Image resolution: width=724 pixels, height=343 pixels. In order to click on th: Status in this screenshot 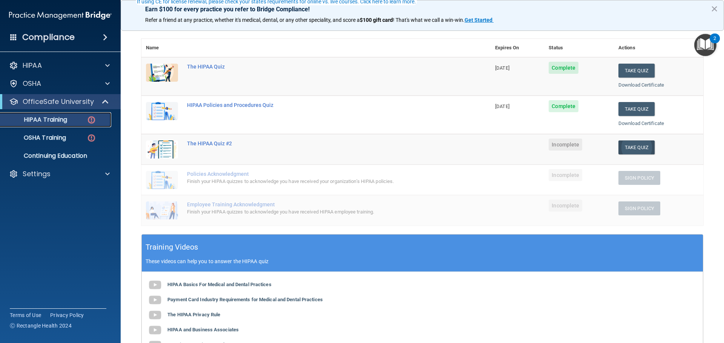, I will do `click(579, 48)`.